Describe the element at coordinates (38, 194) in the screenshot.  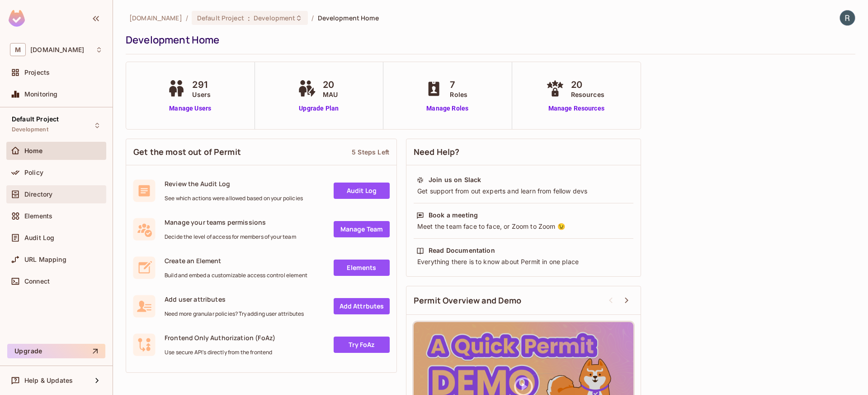
I see `span: Directory` at that location.